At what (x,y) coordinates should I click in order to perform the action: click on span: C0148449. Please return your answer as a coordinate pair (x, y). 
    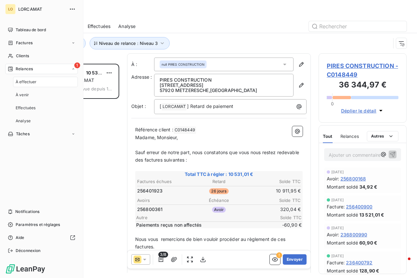
    Looking at the image, I should click on (185, 130).